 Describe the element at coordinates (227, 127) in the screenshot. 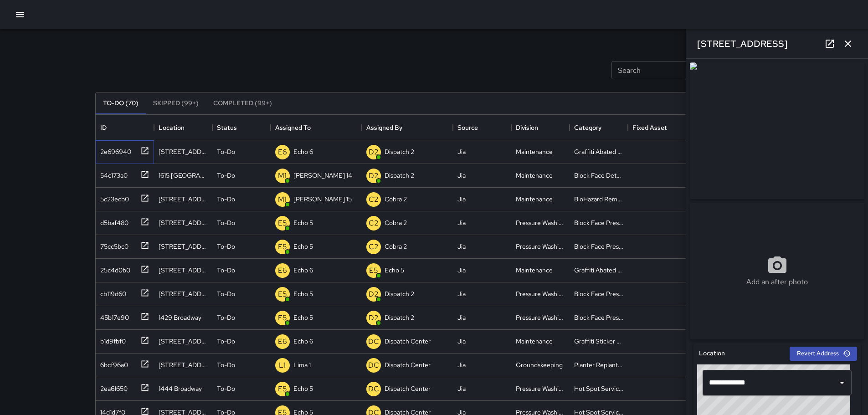

I see `div: Status` at that location.